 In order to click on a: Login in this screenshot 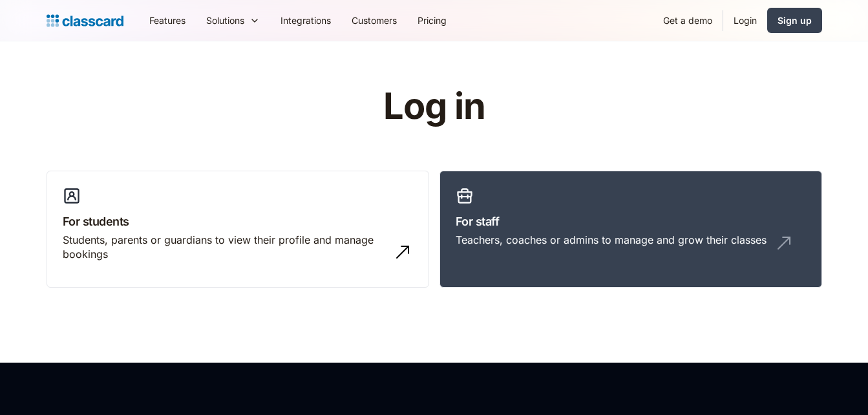, I will do `click(746, 20)`.